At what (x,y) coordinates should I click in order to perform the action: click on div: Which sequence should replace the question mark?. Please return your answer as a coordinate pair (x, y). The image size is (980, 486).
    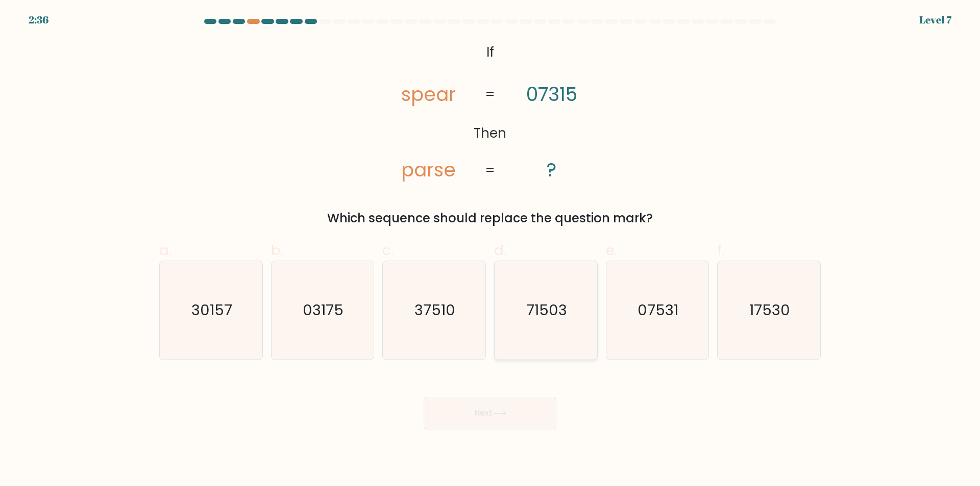
    Looking at the image, I should click on (490, 218).